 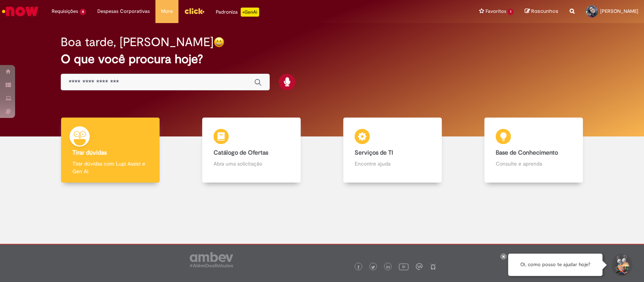 I want to click on span: Requisições, so click(x=65, y=11).